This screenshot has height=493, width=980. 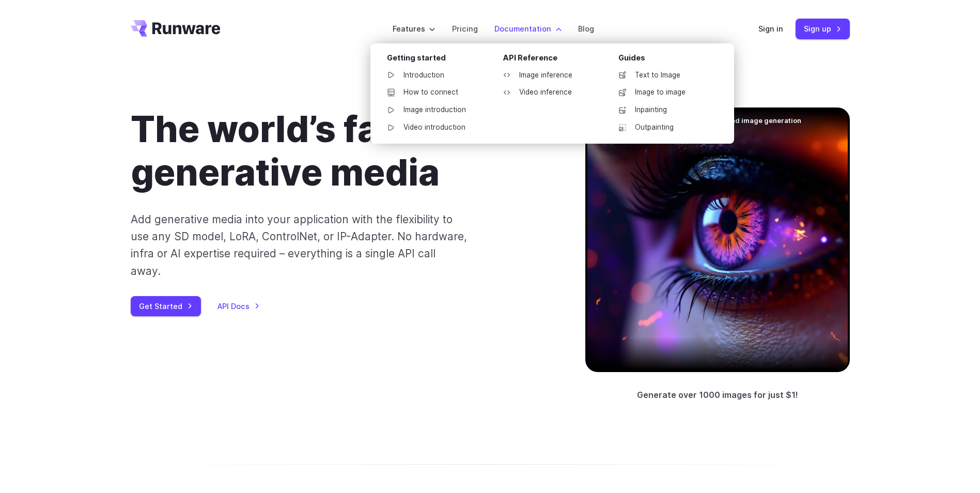 I want to click on div: Guides, so click(x=667, y=59).